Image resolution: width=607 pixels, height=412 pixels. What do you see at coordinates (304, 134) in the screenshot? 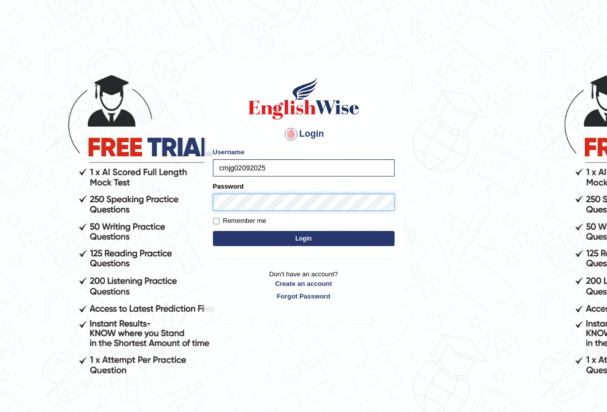
I see `h4: Login` at bounding box center [304, 134].